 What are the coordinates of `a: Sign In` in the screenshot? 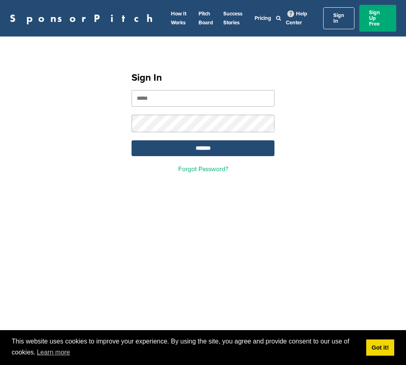 It's located at (338, 18).